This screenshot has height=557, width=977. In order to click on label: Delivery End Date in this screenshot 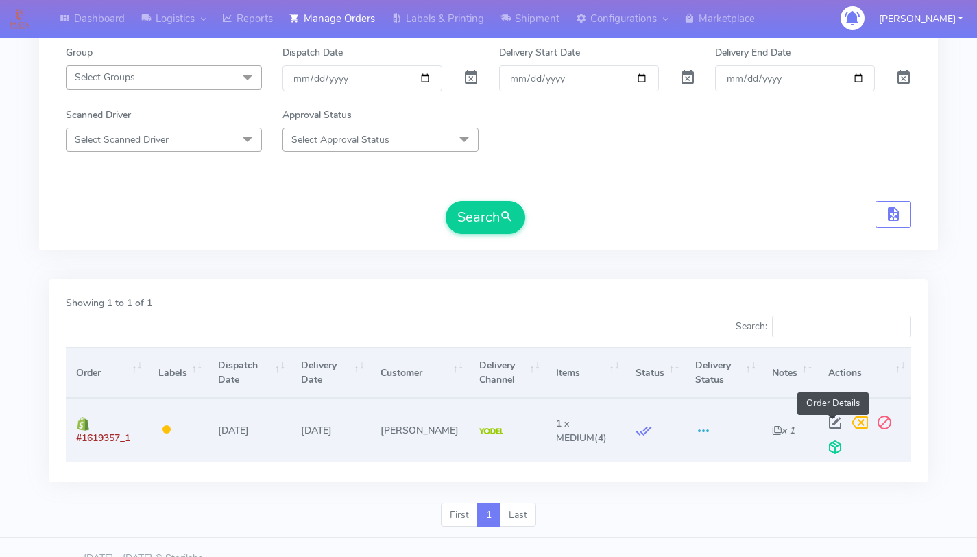, I will do `click(753, 52)`.